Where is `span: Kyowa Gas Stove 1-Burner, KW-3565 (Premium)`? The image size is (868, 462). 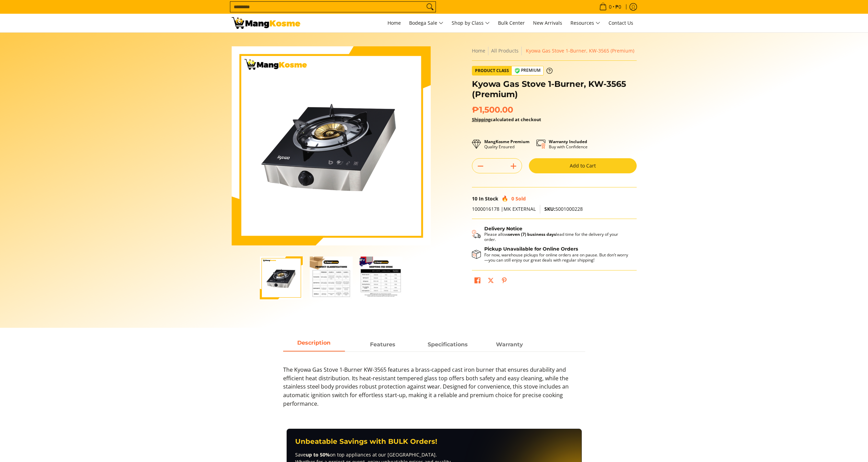 span: Kyowa Gas Stove 1-Burner, KW-3565 (Premium) is located at coordinates (580, 50).